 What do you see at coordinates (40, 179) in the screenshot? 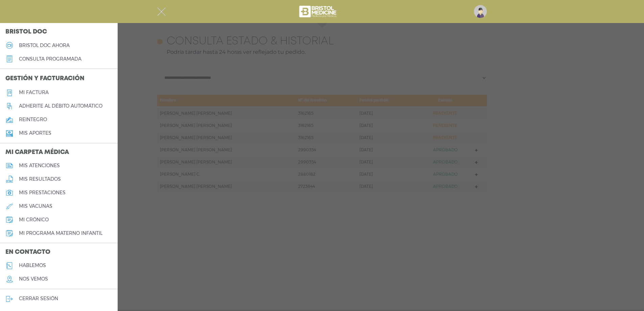
I see `h5: mis resultados` at bounding box center [40, 179].